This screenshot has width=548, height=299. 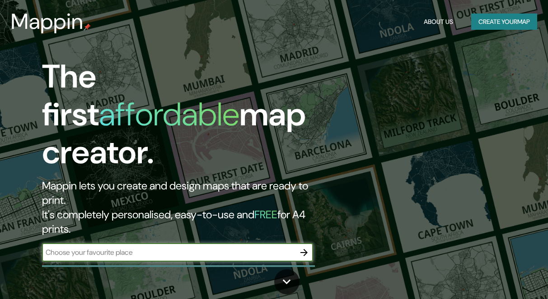 What do you see at coordinates (438, 22) in the screenshot?
I see `button: About Us` at bounding box center [438, 22].